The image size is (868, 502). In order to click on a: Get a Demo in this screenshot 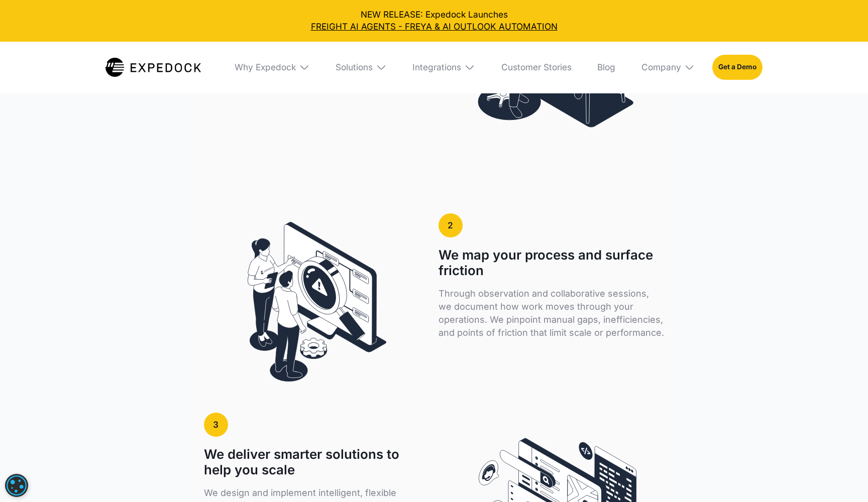, I will do `click(738, 67)`.